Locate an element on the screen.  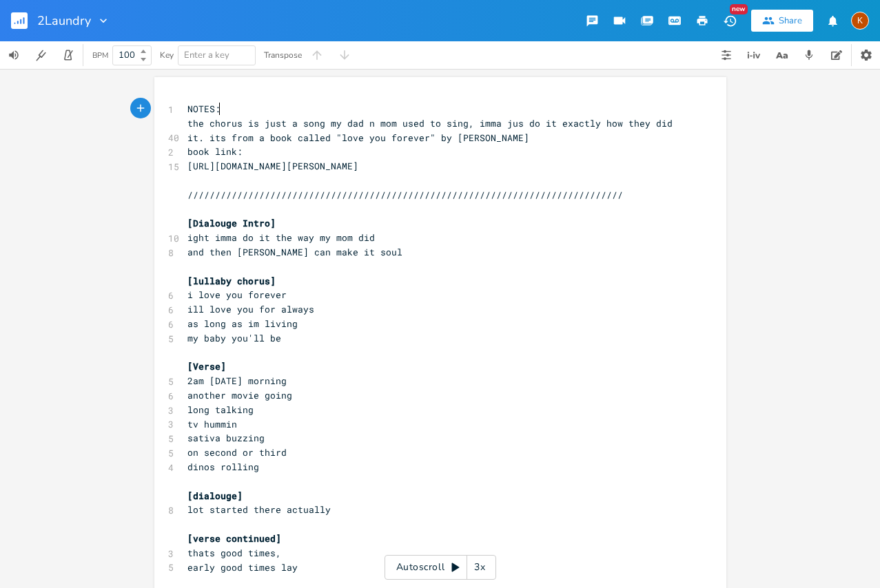
span: NOTES: is located at coordinates (204, 109).